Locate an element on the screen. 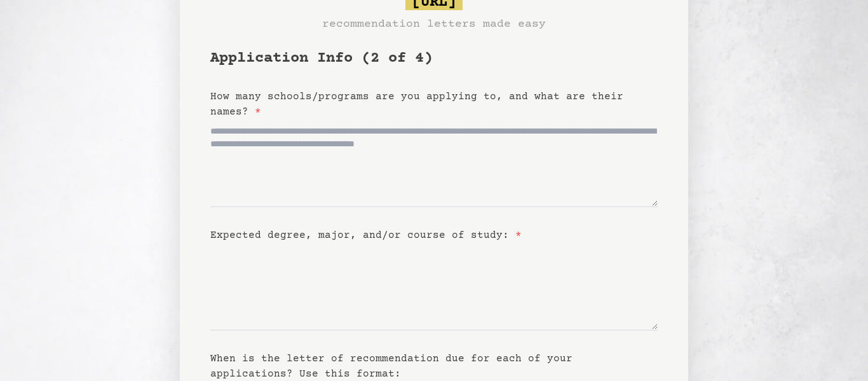 This screenshot has height=381, width=868. h3: recommendation letters made easy is located at coordinates (434, 24).